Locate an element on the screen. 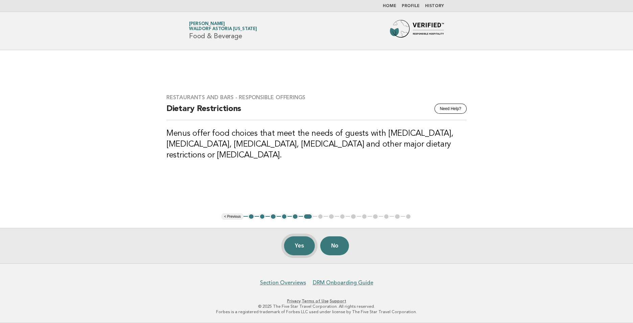 This screenshot has height=323, width=633. img: Forbes Travel Guide is located at coordinates (417, 31).